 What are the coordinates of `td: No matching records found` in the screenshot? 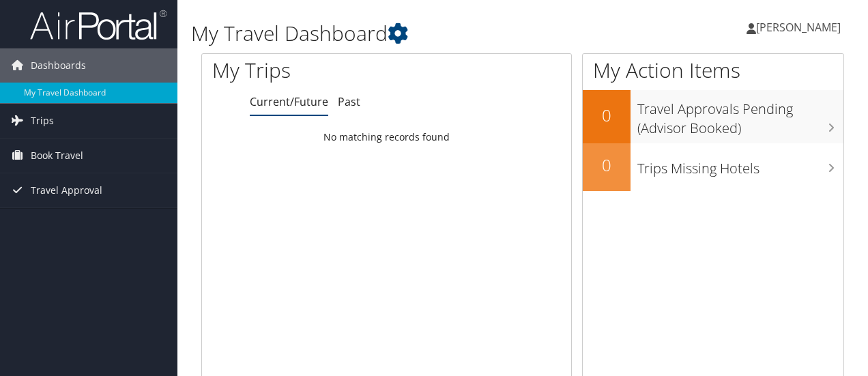 It's located at (386, 137).